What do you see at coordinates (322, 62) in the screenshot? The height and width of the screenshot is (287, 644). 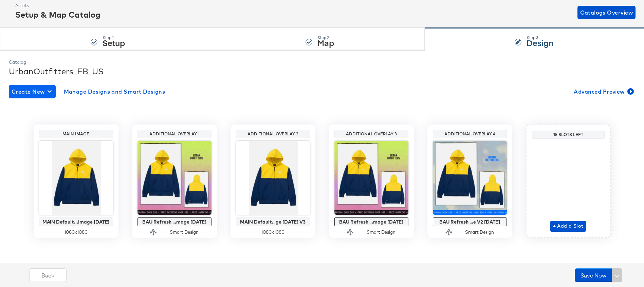 I see `div: Catalog` at bounding box center [322, 62].